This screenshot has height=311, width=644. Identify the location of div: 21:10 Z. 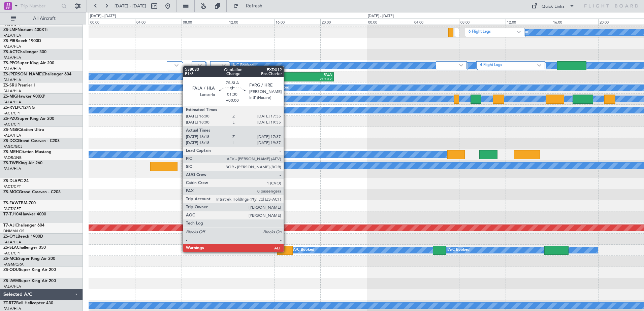
(314, 79).